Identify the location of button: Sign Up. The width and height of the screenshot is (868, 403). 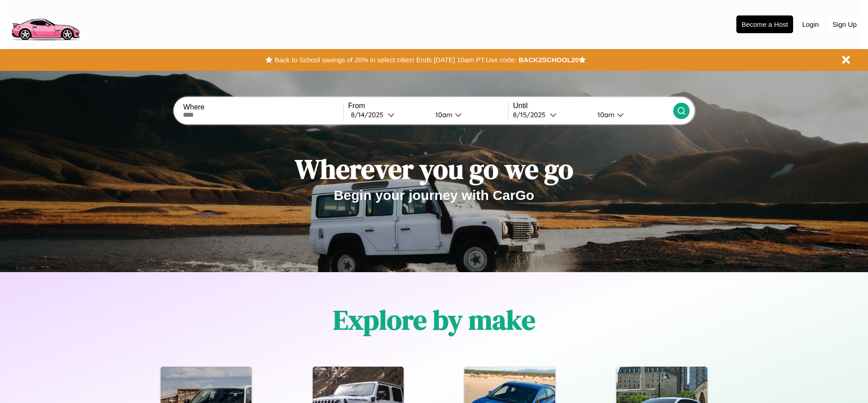
(845, 24).